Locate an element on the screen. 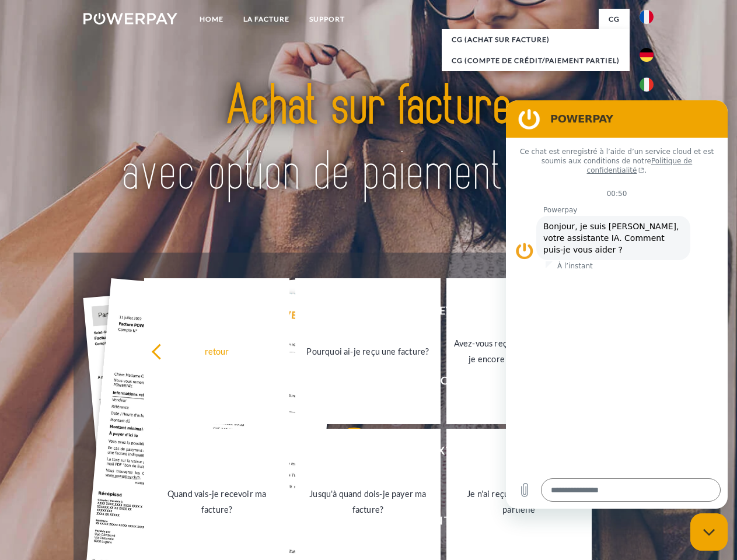 The height and width of the screenshot is (560, 737). a: Support is located at coordinates (326, 19).